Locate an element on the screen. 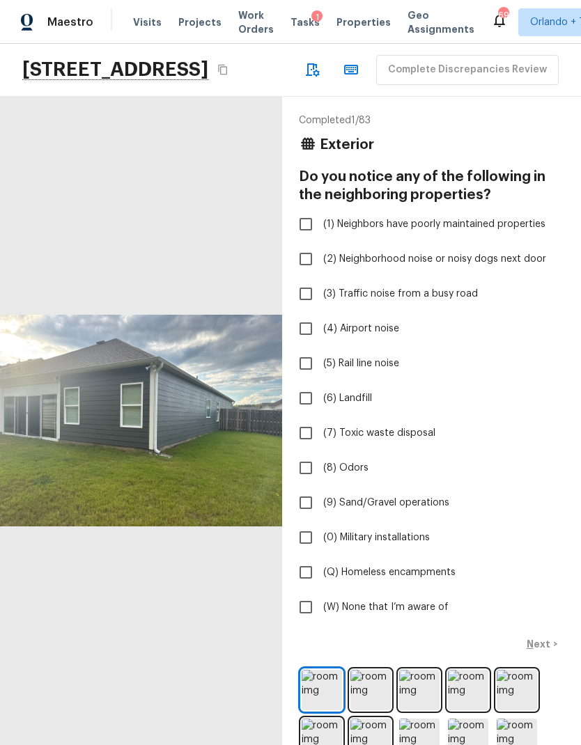 The width and height of the screenshot is (581, 745). span: Tasks is located at coordinates (305, 22).